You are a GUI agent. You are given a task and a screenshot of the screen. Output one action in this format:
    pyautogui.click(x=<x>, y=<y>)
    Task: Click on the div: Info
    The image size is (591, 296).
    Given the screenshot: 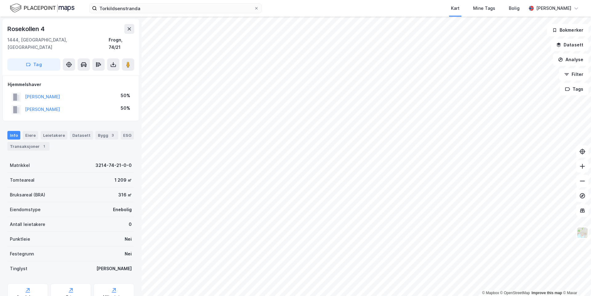 What is the action you would take?
    pyautogui.click(x=14, y=135)
    